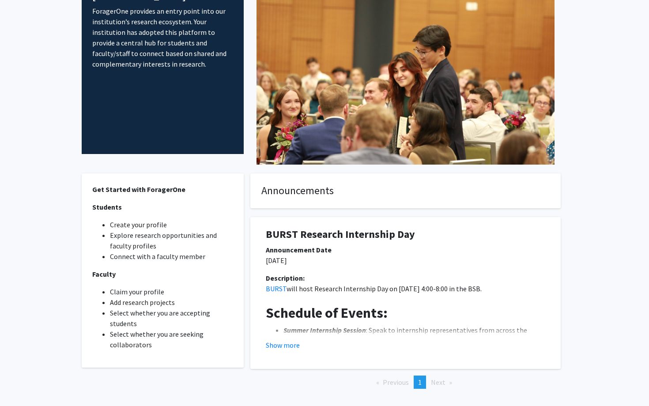  What do you see at coordinates (171, 318) in the screenshot?
I see `li: Select whether you are accepting students` at bounding box center [171, 318].